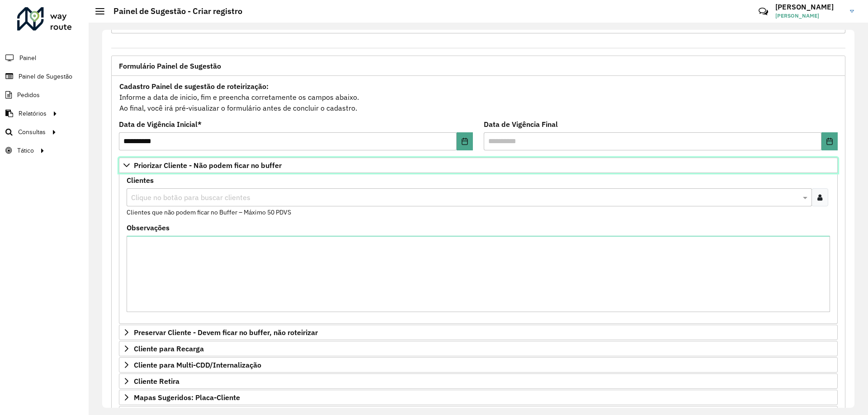  Describe the element at coordinates (170, 66) in the screenshot. I see `span: Formulário Painel de Sugestão` at that location.